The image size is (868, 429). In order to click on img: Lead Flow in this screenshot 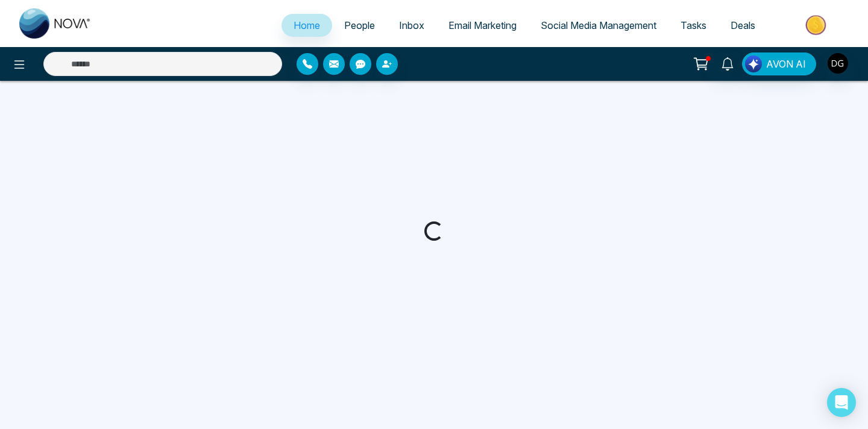, I will do `click(754, 64)`.